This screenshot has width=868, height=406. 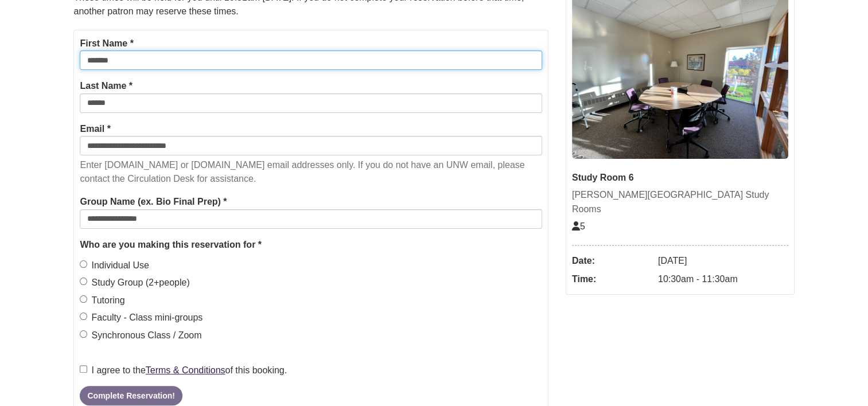 What do you see at coordinates (183, 371) in the screenshot?
I see `label: I agree to the of this booking.` at bounding box center [183, 371].